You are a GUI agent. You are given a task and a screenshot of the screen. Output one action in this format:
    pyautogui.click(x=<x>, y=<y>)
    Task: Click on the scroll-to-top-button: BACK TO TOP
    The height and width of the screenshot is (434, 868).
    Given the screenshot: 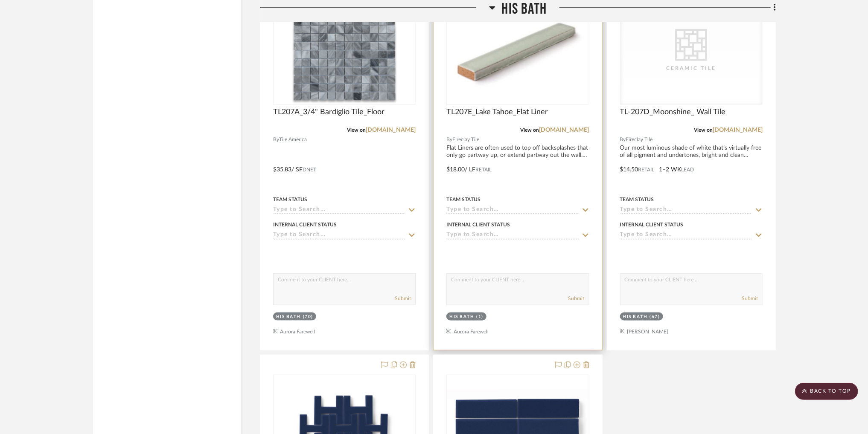 What is the action you would take?
    pyautogui.click(x=826, y=391)
    